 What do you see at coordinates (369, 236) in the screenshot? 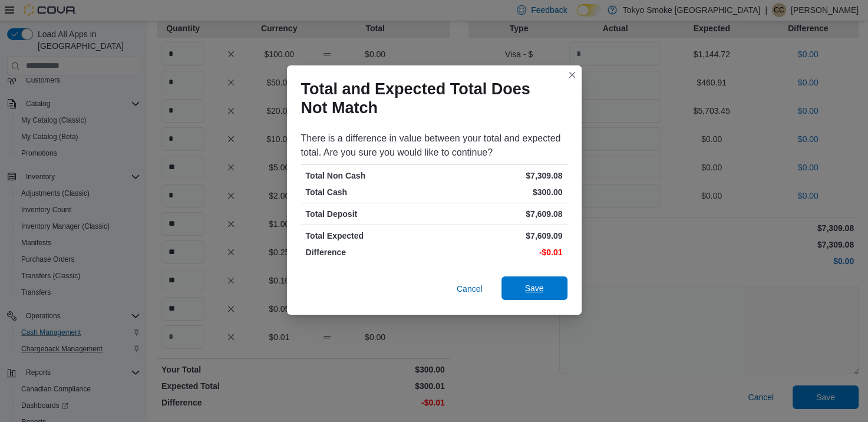
I see `p: Total Expected` at bounding box center [369, 236].